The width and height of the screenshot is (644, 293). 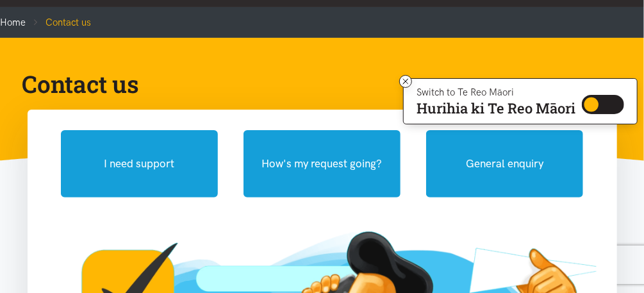 What do you see at coordinates (496, 92) in the screenshot?
I see `p: Switch to Te Reo Māori` at bounding box center [496, 92].